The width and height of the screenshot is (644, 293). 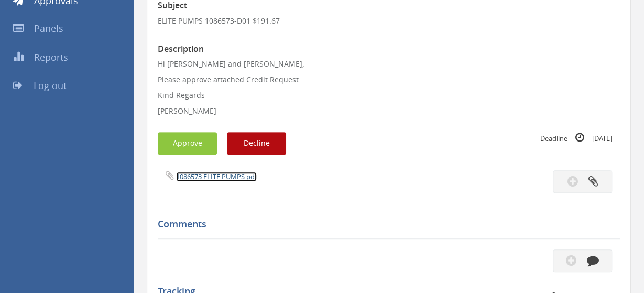 What do you see at coordinates (217, 177) in the screenshot?
I see `a: 1086573 ELITE PUMPS.pdf` at bounding box center [217, 177].